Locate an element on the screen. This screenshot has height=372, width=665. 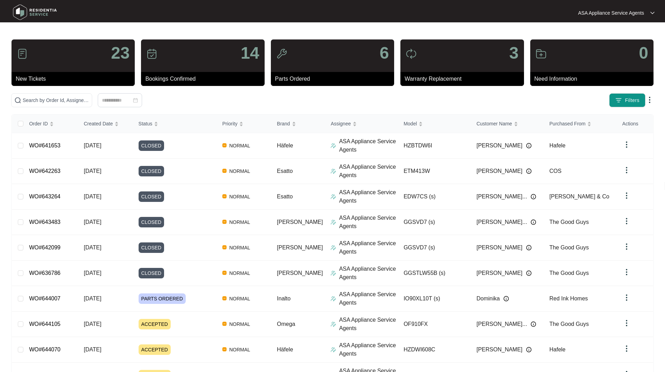
span: Brand is located at coordinates (283, 124).